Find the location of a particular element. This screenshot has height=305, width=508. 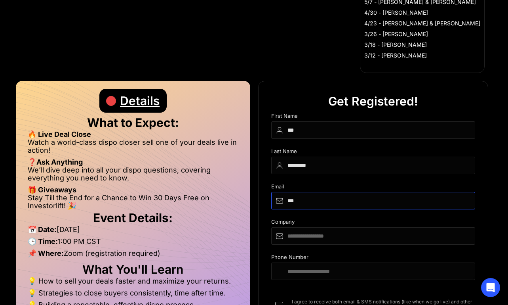

li: We’ll dive deep into all your dispo questions, covering everything you need to know. is located at coordinates (133, 176).